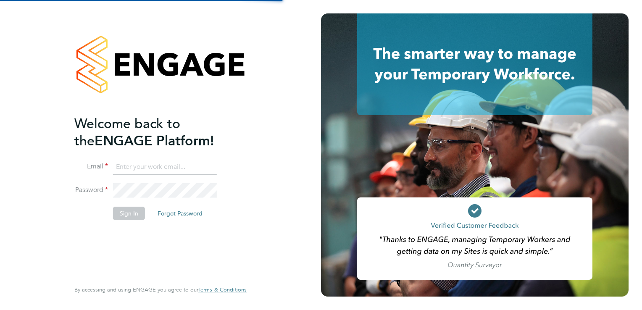 The height and width of the screenshot is (310, 642). What do you see at coordinates (180, 213) in the screenshot?
I see `button: Forgot Password` at bounding box center [180, 213].